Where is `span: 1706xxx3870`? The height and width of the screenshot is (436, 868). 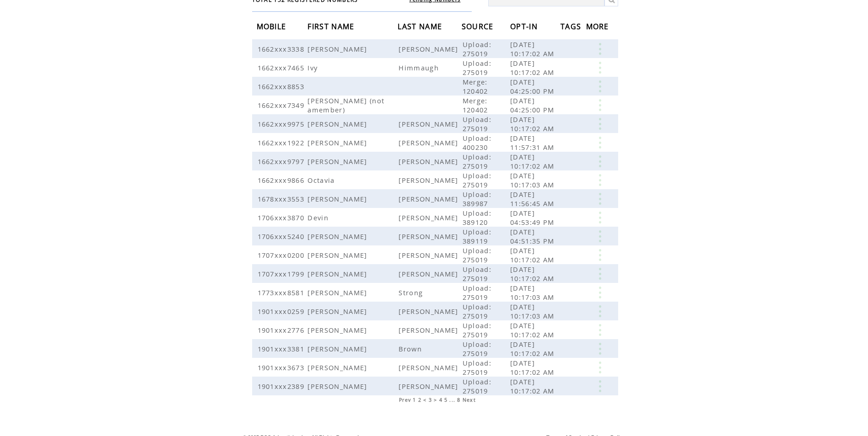 span: 1706xxx3870 is located at coordinates (282, 218).